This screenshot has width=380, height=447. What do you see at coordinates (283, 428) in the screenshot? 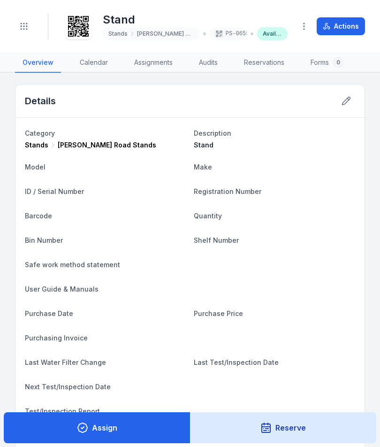
I see `button: Reserve` at bounding box center [283, 428].